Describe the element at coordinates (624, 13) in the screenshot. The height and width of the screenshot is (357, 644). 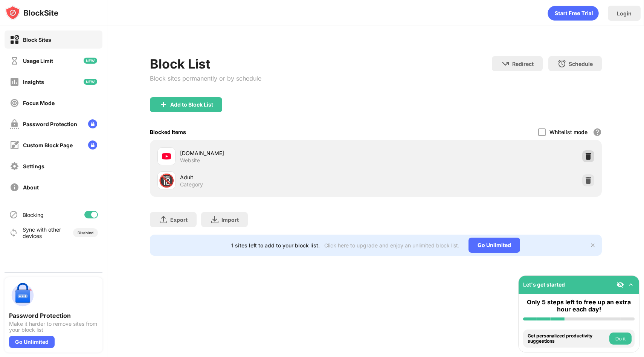
I see `div: Login` at that location.